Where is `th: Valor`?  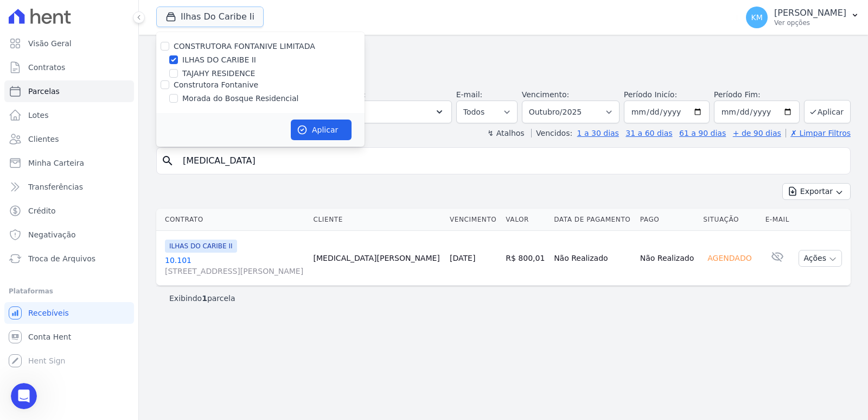 th: Valor is located at coordinates (525, 219).